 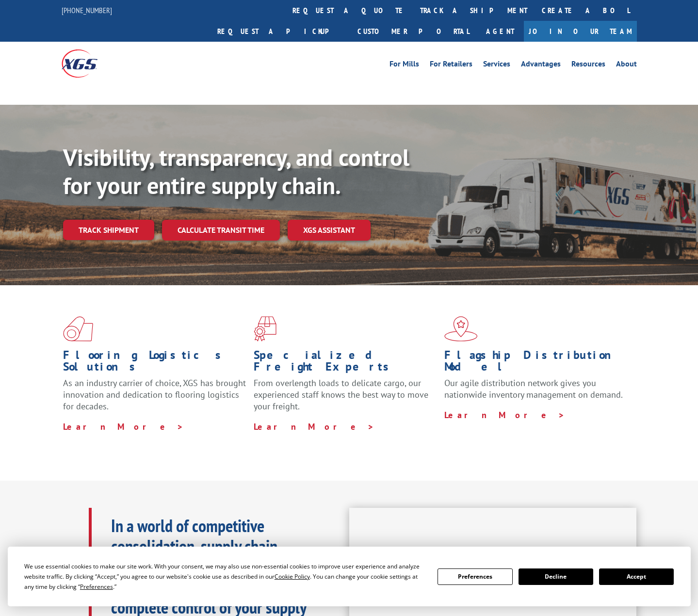 What do you see at coordinates (221, 230) in the screenshot?
I see `a: Calculate transit time` at bounding box center [221, 230].